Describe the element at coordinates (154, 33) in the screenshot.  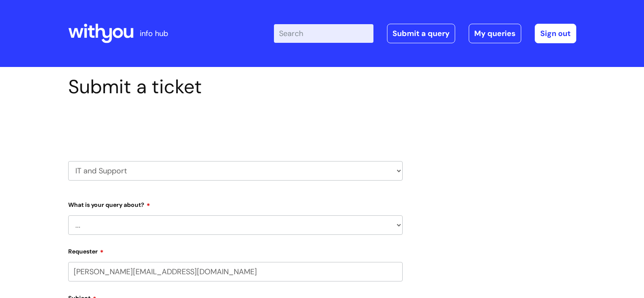
I see `p: info hub` at that location.